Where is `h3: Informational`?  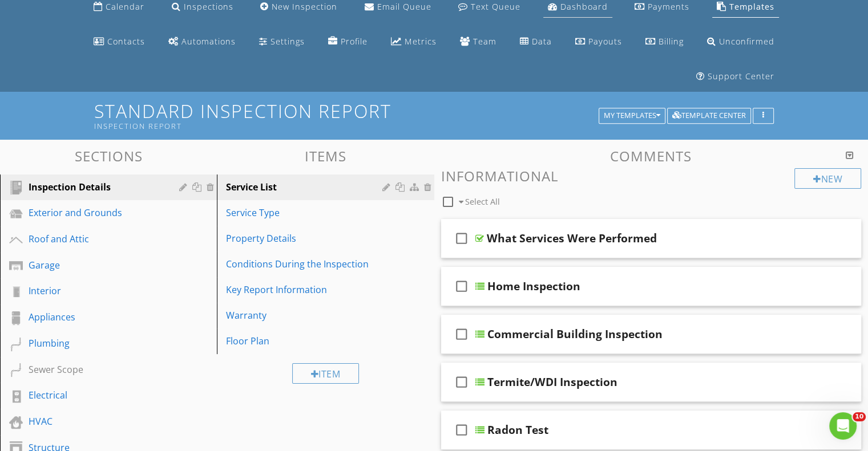 h3: Informational is located at coordinates (651, 175).